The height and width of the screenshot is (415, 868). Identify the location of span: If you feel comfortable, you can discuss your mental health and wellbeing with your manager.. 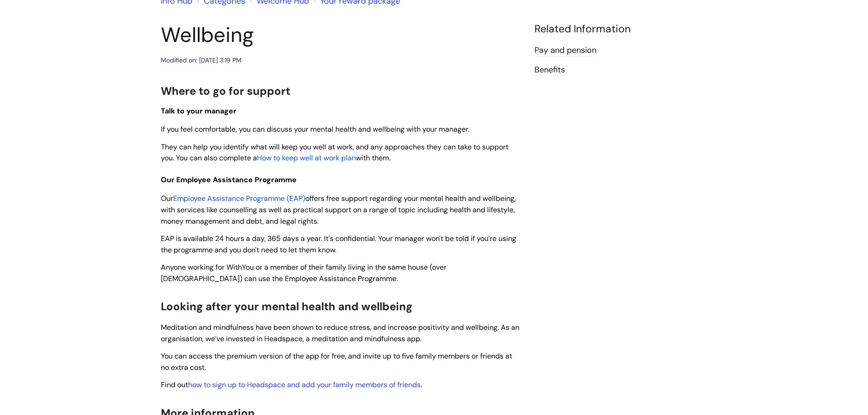
(315, 129).